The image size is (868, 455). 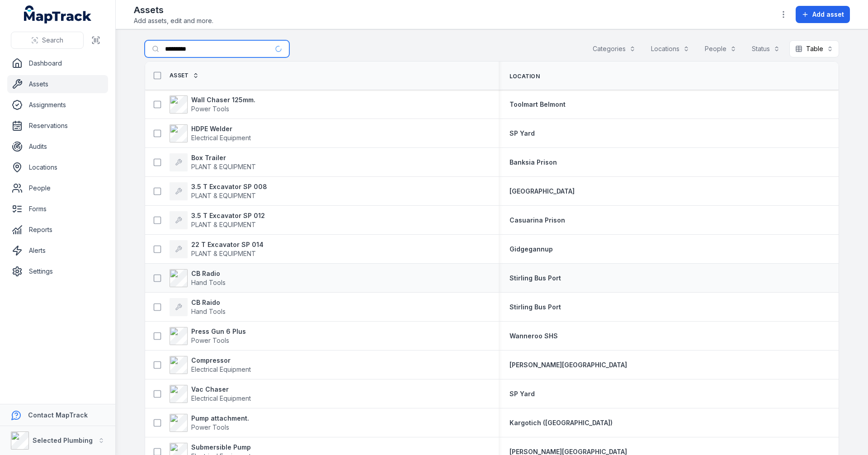 I want to click on a: Assets, so click(x=58, y=84).